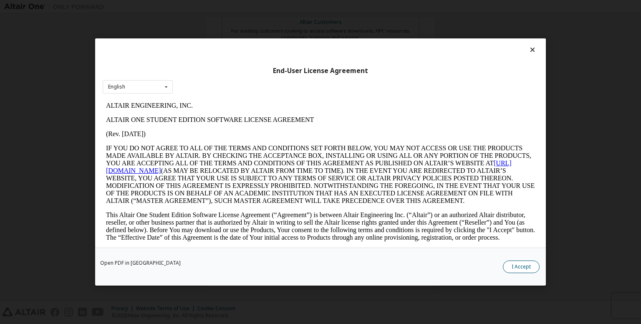 The width and height of the screenshot is (641, 324). I want to click on div: End-User License Agreement, so click(320, 71).